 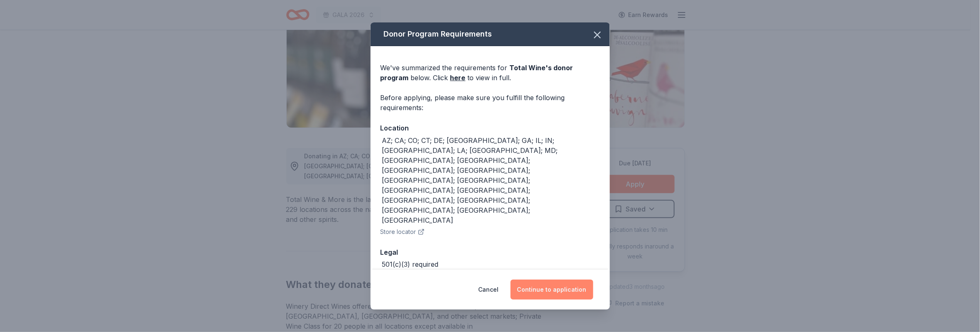 What do you see at coordinates (402, 232) in the screenshot?
I see `button: Store locator` at bounding box center [402, 232].